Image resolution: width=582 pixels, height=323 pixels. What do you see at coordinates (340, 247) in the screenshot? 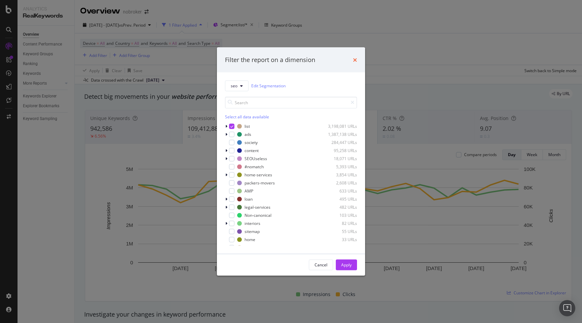
I see `div: 31 URLs` at bounding box center [340, 247].